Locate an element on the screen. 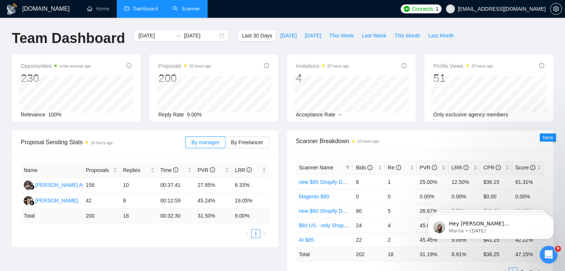 The width and height of the screenshot is (565, 271). a: new $60 Shopify Development is located at coordinates (334, 211).